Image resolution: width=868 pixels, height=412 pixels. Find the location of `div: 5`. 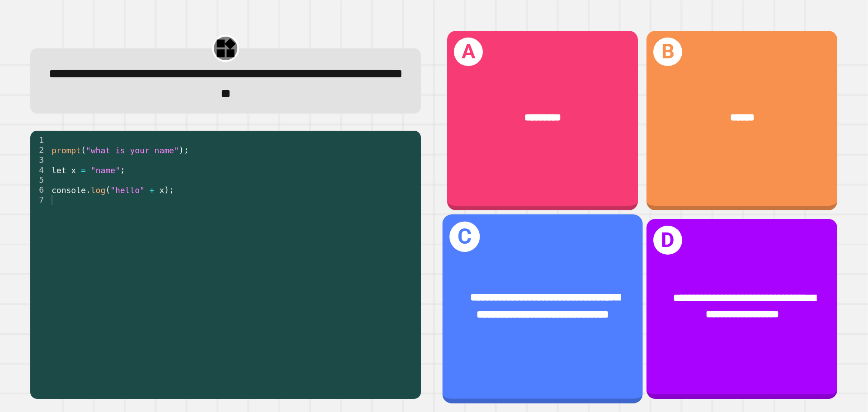

div: 5 is located at coordinates (40, 180).